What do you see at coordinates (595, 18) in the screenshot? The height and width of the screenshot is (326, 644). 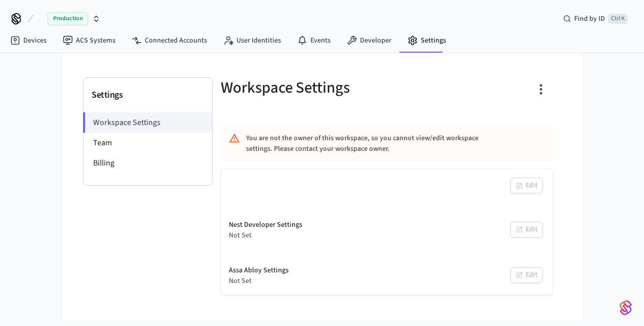 I see `div: Find by IDCtrl K` at bounding box center [595, 18].